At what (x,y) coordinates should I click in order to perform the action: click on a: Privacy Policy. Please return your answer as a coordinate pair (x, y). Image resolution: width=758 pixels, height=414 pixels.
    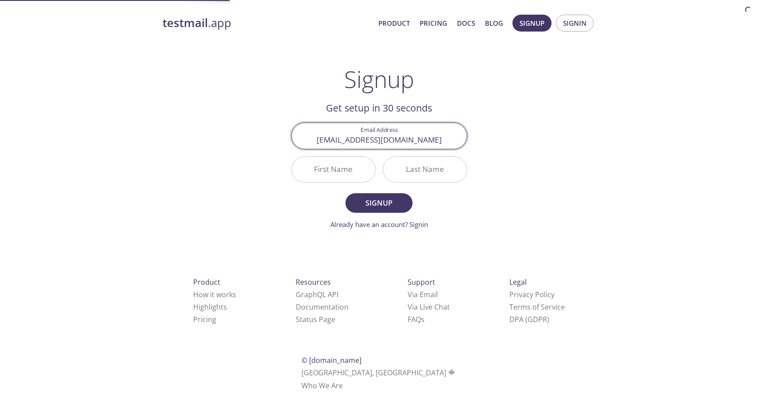
    Looking at the image, I should click on (532, 295).